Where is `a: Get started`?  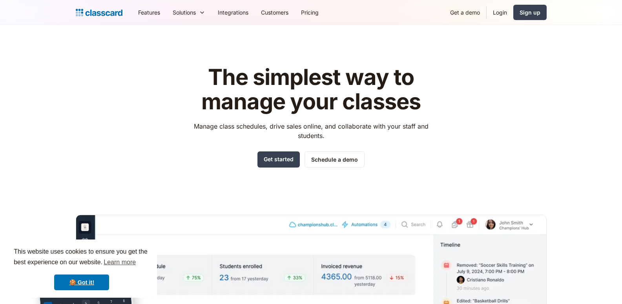 a: Get started is located at coordinates (279, 159).